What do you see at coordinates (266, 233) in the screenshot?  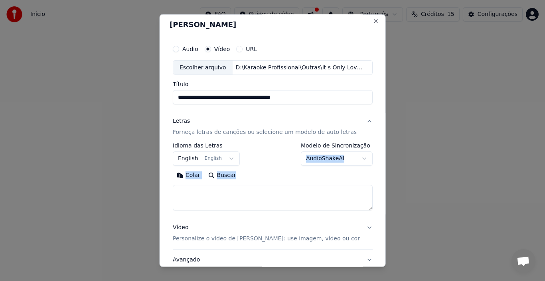 I see `div: Vídeo` at bounding box center [266, 233].